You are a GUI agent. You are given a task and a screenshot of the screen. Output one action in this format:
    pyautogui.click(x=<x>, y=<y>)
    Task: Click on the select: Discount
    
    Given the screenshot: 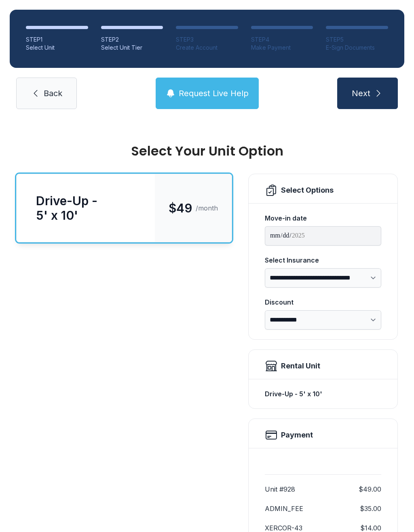 What is the action you would take?
    pyautogui.click(x=323, y=320)
    